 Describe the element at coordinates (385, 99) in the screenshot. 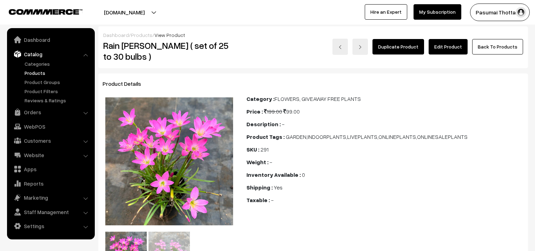

I see `div: FLOWERS, GIVEAWAY FREE PLANTS` at that location.